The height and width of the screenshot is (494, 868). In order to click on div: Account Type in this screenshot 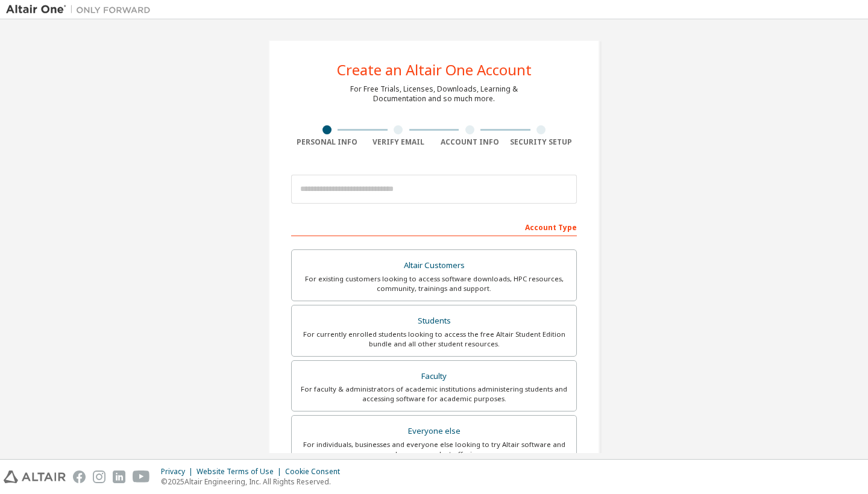, I will do `click(434, 226)`.